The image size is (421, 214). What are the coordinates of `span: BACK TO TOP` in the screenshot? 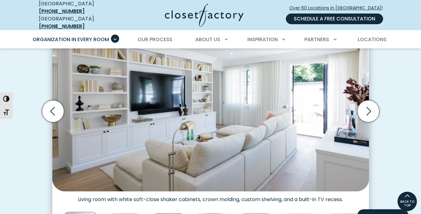 It's located at (407, 203).